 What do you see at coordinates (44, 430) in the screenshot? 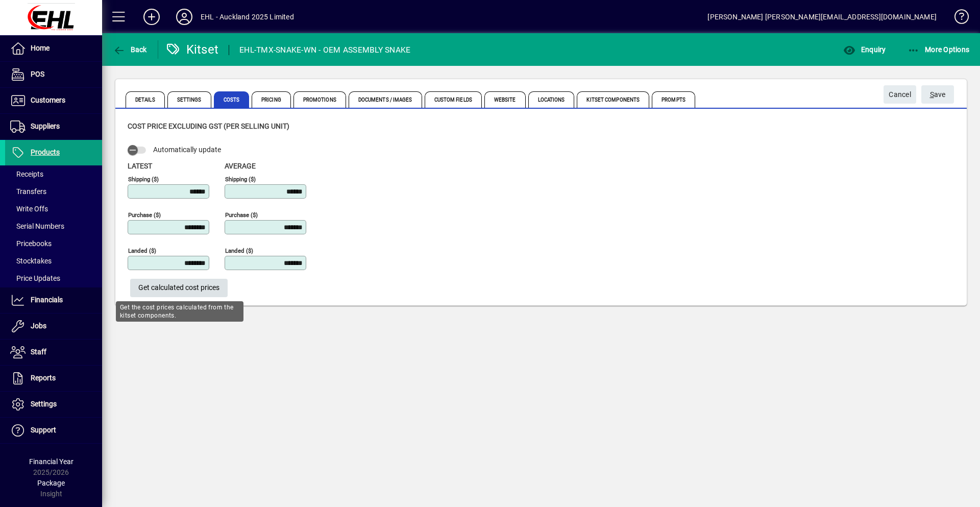
I see `span: Support` at bounding box center [44, 430].